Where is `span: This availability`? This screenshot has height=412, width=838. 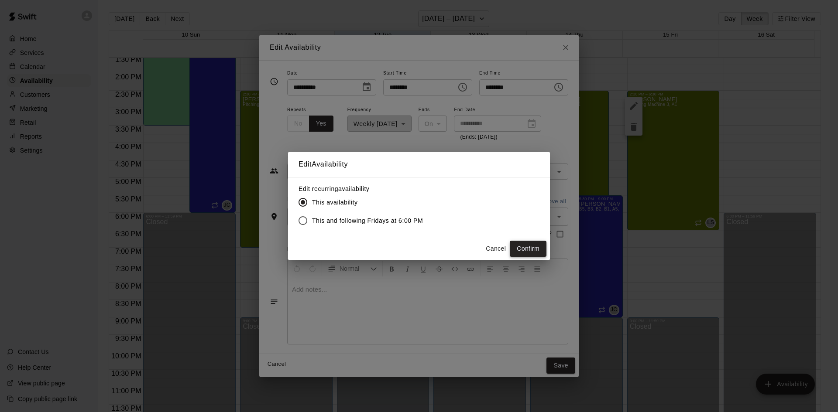 span: This availability is located at coordinates (335, 203).